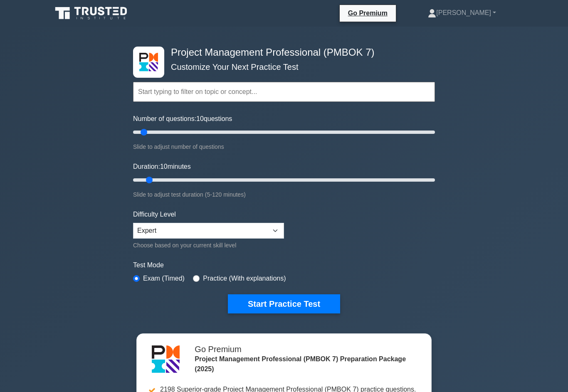 The height and width of the screenshot is (392, 568). Describe the element at coordinates (367, 13) in the screenshot. I see `a: Go Premium` at that location.